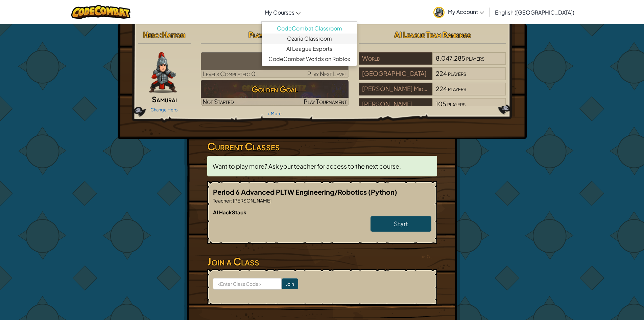 The height and width of the screenshot is (320, 644). I want to click on h3: Golden Goal, so click(275, 89).